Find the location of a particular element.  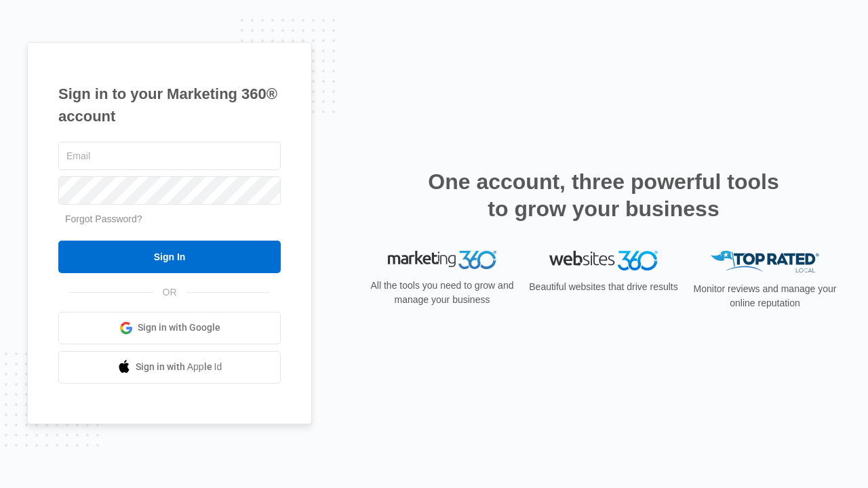

img: Top Rated Local is located at coordinates (765, 262).